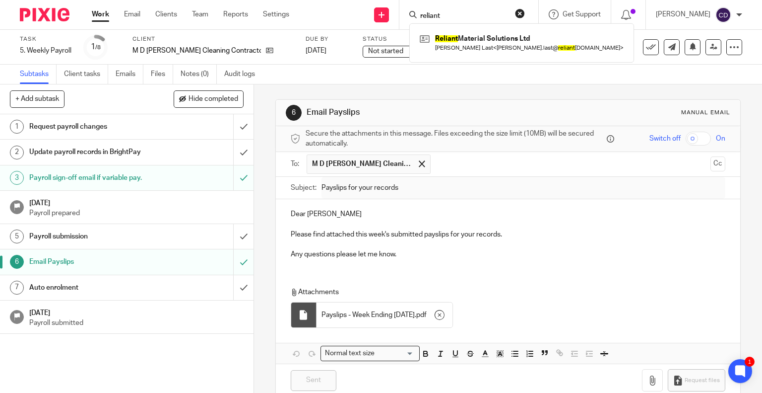 This screenshot has width=762, height=393. Describe the element at coordinates (706, 113) in the screenshot. I see `div: Manual email` at that location.